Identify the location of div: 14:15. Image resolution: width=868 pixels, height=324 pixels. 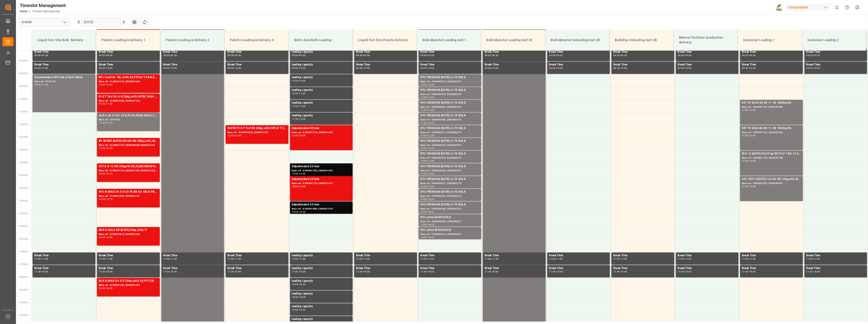
(109, 174).